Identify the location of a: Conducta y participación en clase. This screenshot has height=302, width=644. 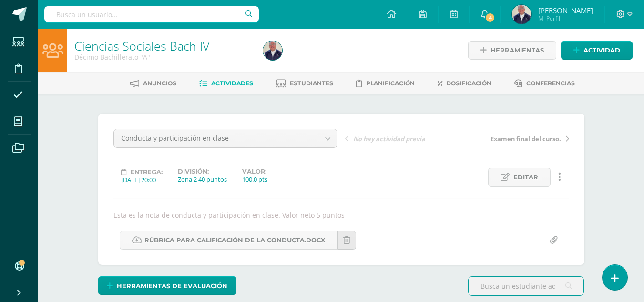
(226, 138).